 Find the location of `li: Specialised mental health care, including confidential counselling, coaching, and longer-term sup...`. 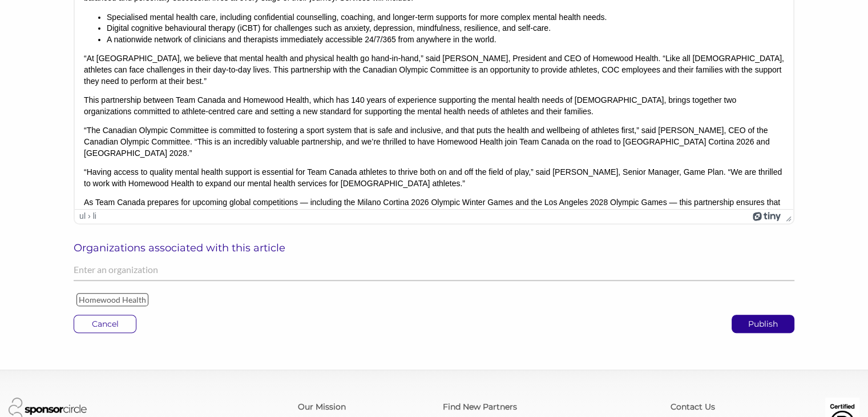

li: Specialised mental health care, including confidential counselling, coaching, and longer-term sup... is located at coordinates (371, 27).